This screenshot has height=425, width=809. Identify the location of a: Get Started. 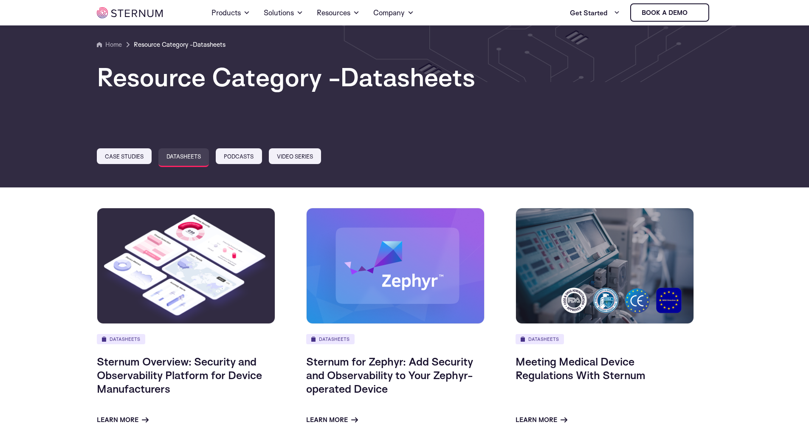
(595, 13).